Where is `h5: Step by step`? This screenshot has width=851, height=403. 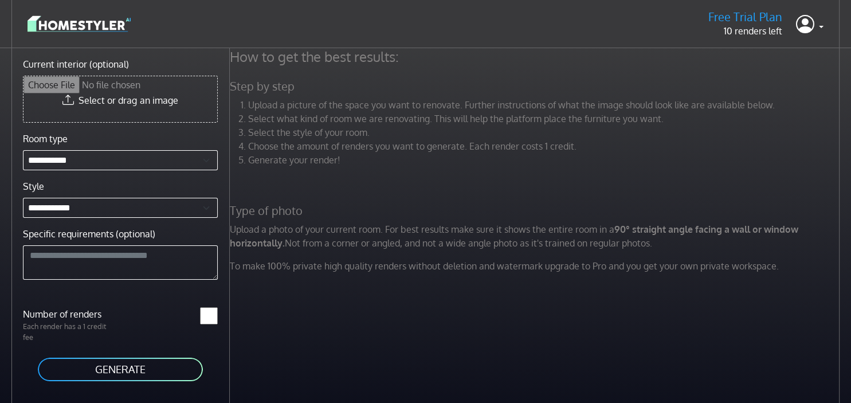 h5: Step by step is located at coordinates (536, 86).